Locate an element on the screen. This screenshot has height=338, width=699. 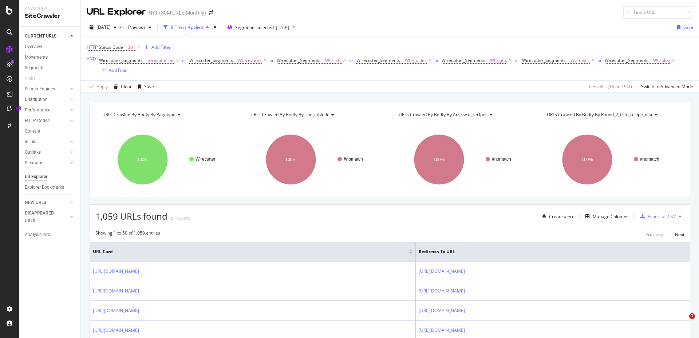
a: Explorer Bookmarks is located at coordinates (50, 187).